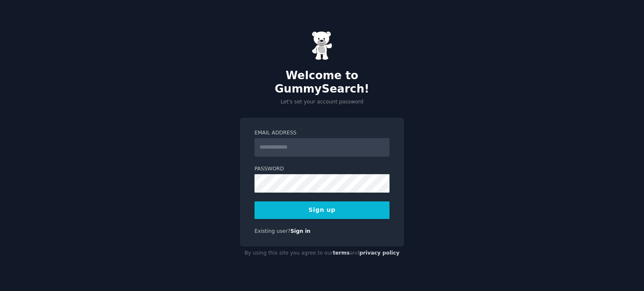 The height and width of the screenshot is (291, 644). Describe the element at coordinates (380, 253) in the screenshot. I see `a: privacy policy` at that location.